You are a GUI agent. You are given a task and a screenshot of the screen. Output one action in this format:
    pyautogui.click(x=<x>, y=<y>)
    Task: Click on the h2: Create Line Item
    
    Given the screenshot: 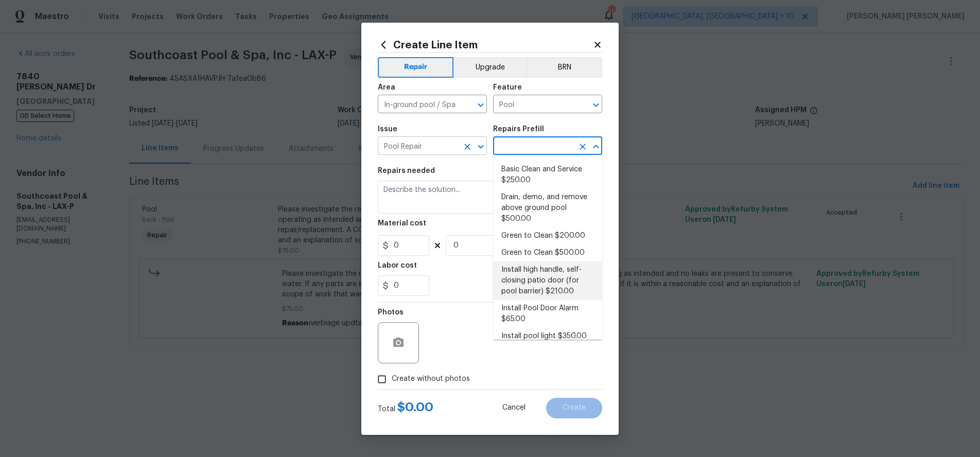 What is the action you would take?
    pyautogui.click(x=485, y=45)
    